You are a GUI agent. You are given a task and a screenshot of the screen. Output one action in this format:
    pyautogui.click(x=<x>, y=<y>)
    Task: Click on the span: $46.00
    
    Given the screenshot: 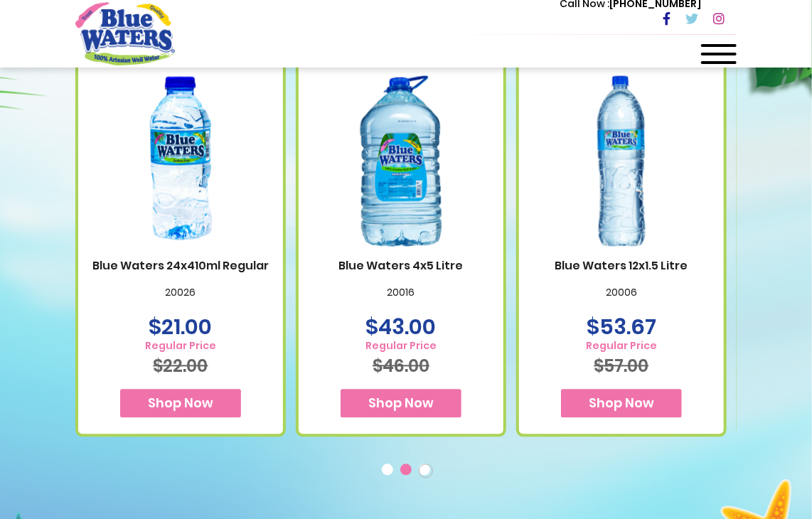 What is the action you would take?
    pyautogui.click(x=401, y=366)
    